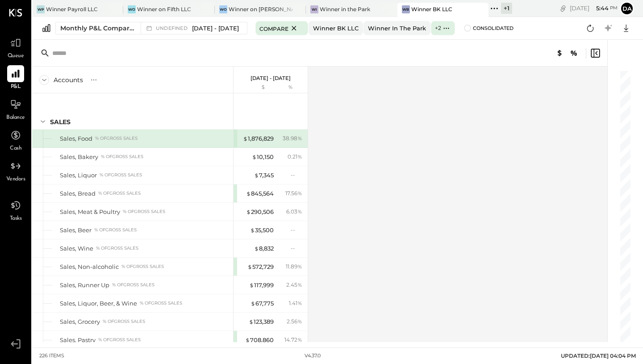 This screenshot has width=643, height=364. I want to click on div: 708,860, so click(259, 340).